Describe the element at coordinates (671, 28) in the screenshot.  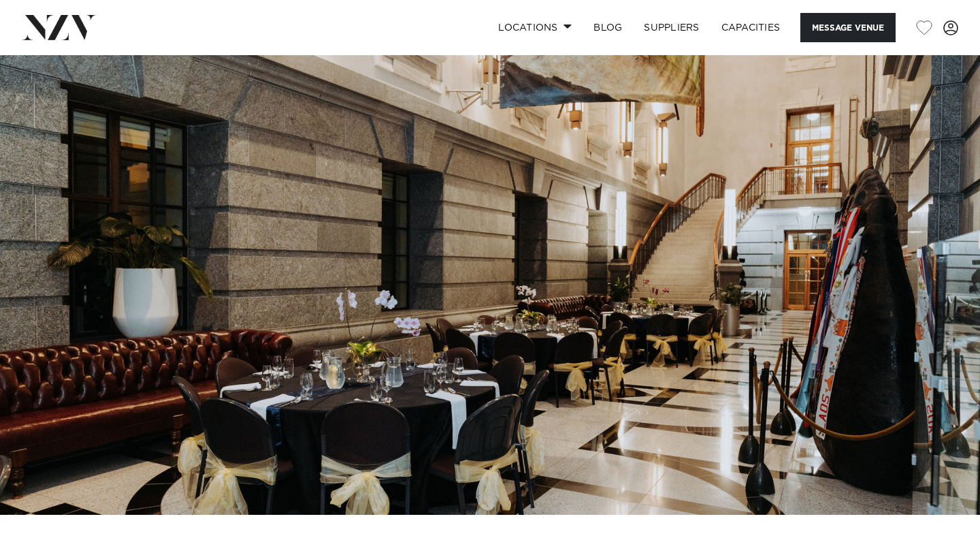
I see `a: SUPPLIERS` at that location.